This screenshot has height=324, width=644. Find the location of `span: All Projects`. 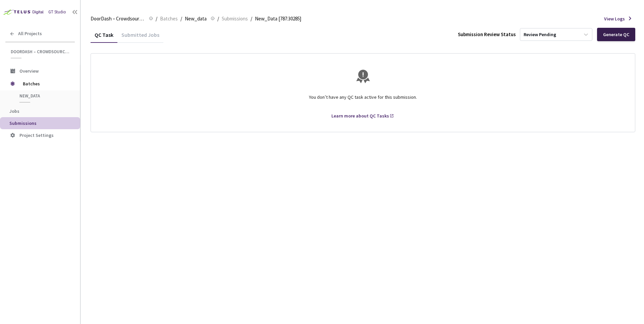

span: All Projects is located at coordinates (30, 33).